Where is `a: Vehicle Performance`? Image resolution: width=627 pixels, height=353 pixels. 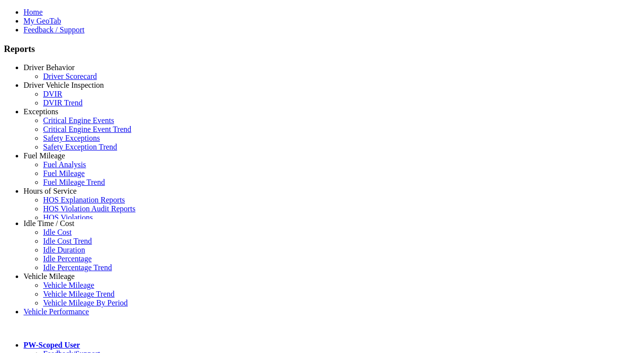
a: Vehicle Performance is located at coordinates (56, 311).